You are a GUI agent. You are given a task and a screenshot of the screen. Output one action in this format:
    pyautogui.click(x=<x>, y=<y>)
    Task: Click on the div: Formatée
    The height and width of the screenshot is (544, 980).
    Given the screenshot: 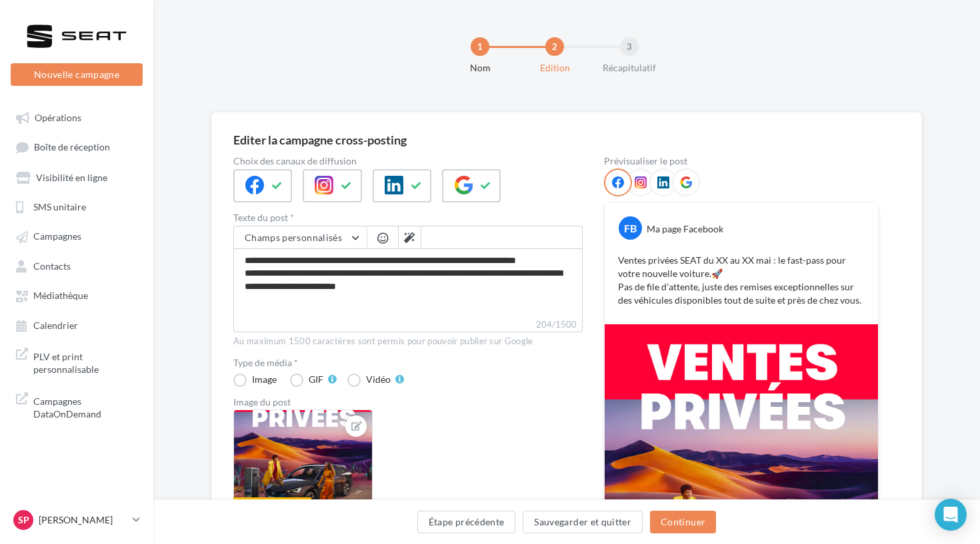 What is the action you would take?
    pyautogui.click(x=272, y=505)
    